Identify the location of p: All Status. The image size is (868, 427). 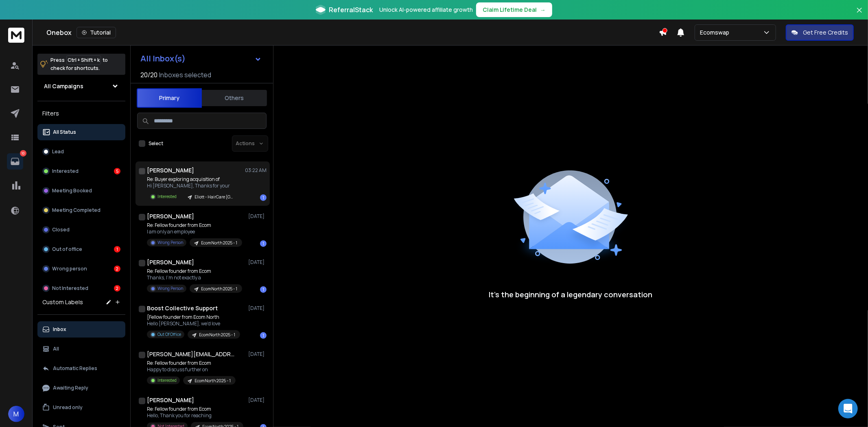
(65, 132).